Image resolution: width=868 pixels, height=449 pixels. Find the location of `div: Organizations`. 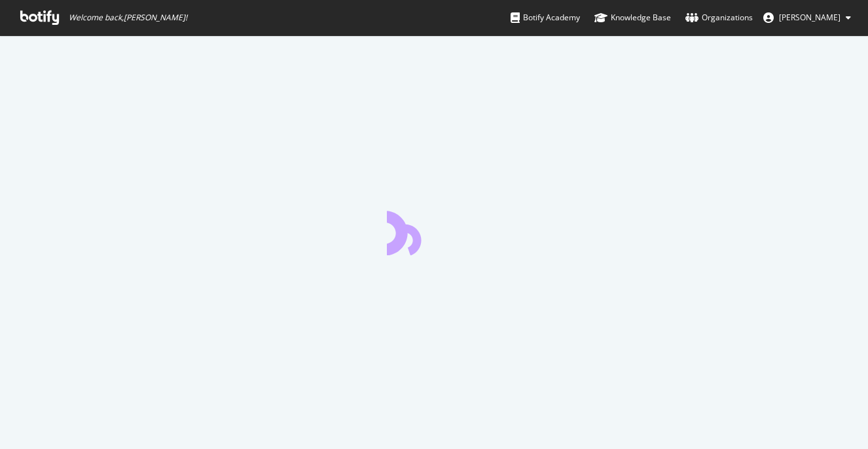

div: Organizations is located at coordinates (719, 18).